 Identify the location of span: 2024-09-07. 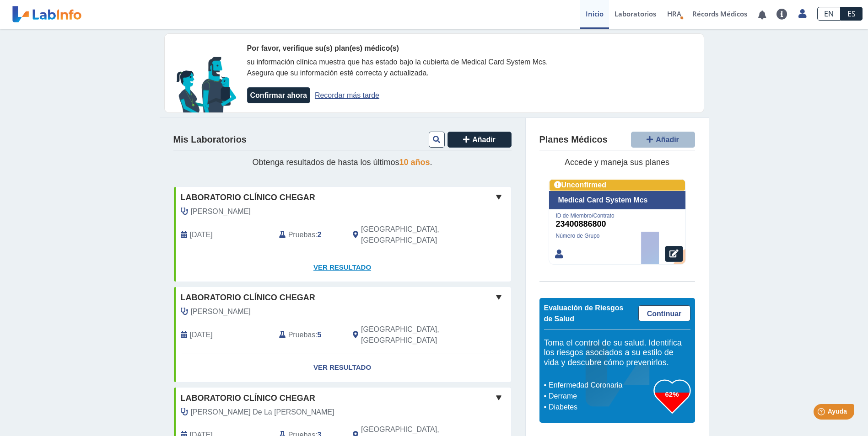
(202, 335).